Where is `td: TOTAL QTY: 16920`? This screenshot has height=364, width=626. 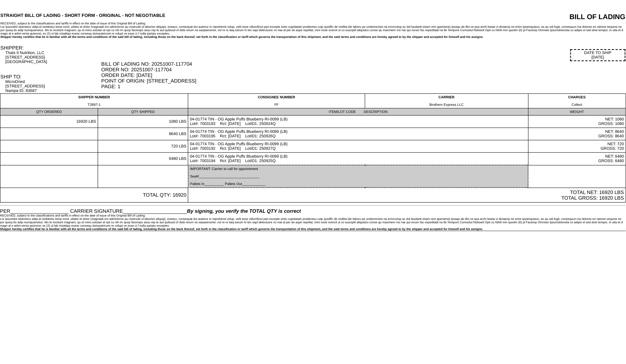
td: TOTAL QTY: 16920 is located at coordinates (94, 195).